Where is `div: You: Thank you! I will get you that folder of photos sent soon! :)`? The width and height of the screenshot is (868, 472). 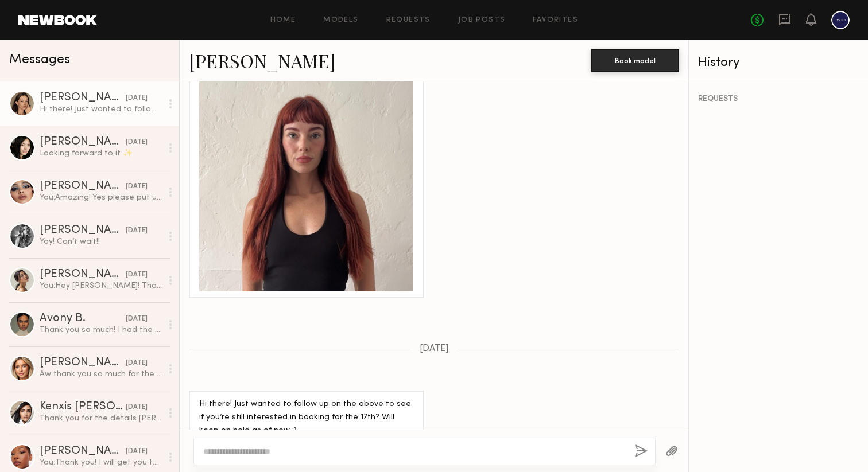 div: You: Thank you! I will get you that folder of photos sent soon! :) is located at coordinates (101, 462).